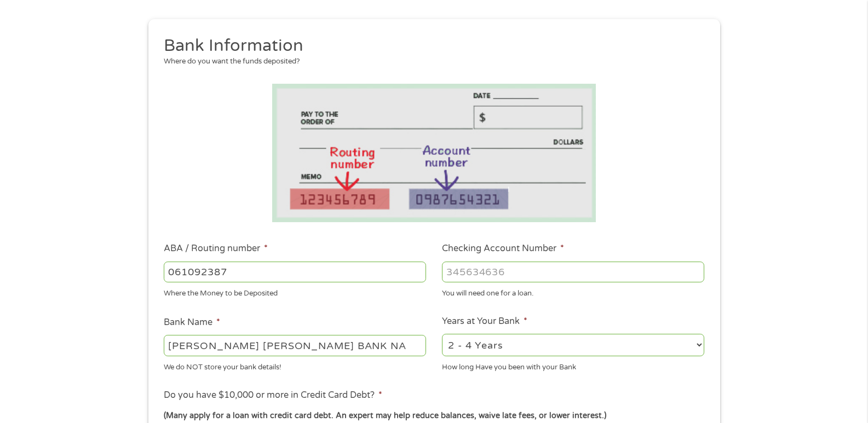 The width and height of the screenshot is (868, 423). What do you see at coordinates (294, 272) in the screenshot?
I see `input: 263177916` at bounding box center [294, 272].